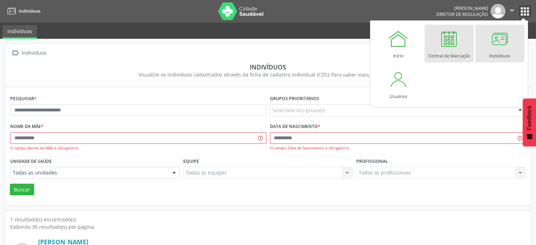 The image size is (536, 245). Describe the element at coordinates (530, 122) in the screenshot. I see `button: Feedback - Mostrar pesquisa` at that location.